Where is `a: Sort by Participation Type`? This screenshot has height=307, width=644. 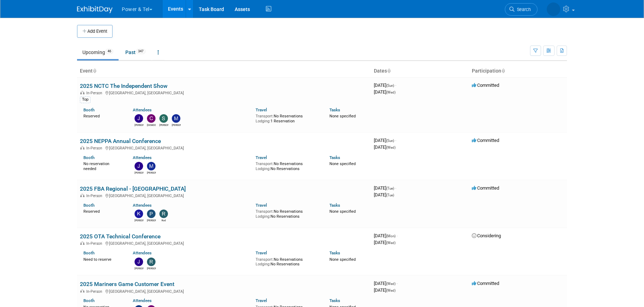 a: Sort by Participation Type is located at coordinates (503, 71).